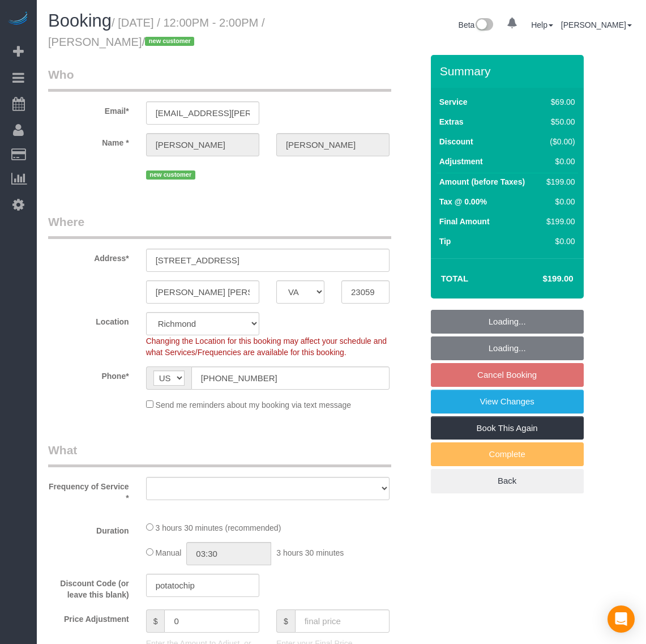 The height and width of the screenshot is (644, 646). What do you see at coordinates (220, 78) in the screenshot?
I see `legend: Who` at bounding box center [220, 78].